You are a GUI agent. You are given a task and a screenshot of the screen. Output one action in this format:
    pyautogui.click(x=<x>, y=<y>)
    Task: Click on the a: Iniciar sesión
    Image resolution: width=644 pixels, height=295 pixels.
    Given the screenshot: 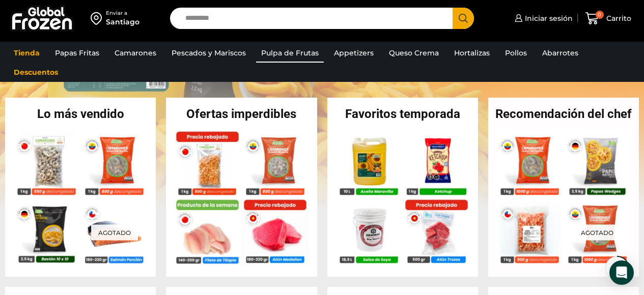 What is the action you would take?
    pyautogui.click(x=542, y=18)
    